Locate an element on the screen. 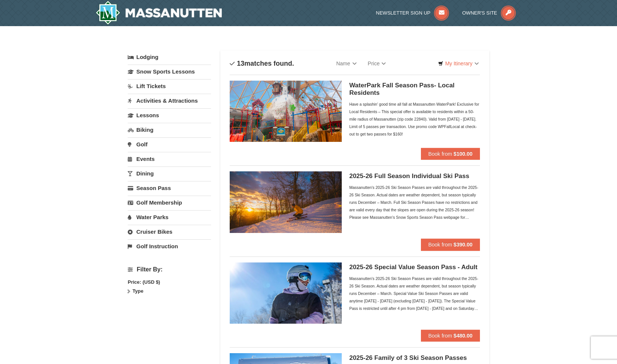 The width and height of the screenshot is (617, 364). span: Owner's Site is located at coordinates (480, 13).